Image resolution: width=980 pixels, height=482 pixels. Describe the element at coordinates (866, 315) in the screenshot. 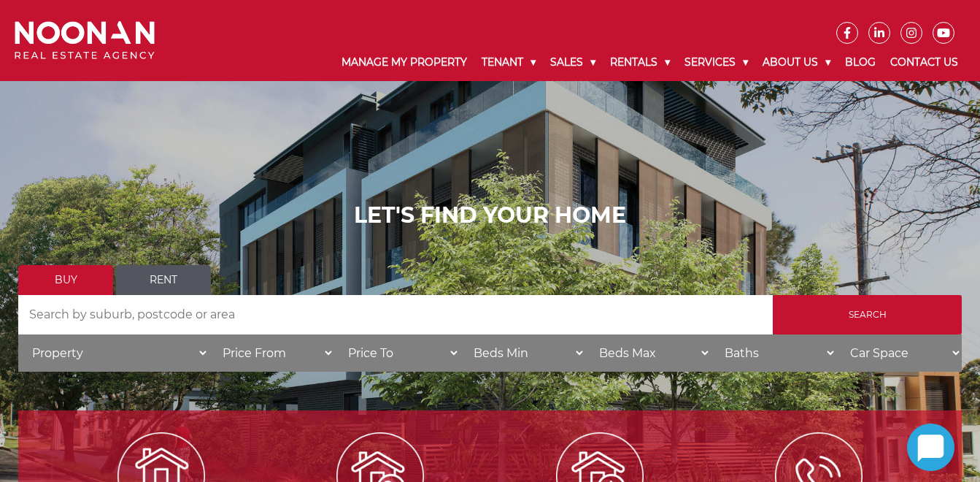

I see `input: Search` at that location.